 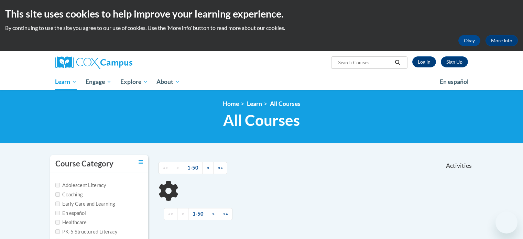 What do you see at coordinates (134, 82) in the screenshot?
I see `span: Explore` at bounding box center [134, 82].